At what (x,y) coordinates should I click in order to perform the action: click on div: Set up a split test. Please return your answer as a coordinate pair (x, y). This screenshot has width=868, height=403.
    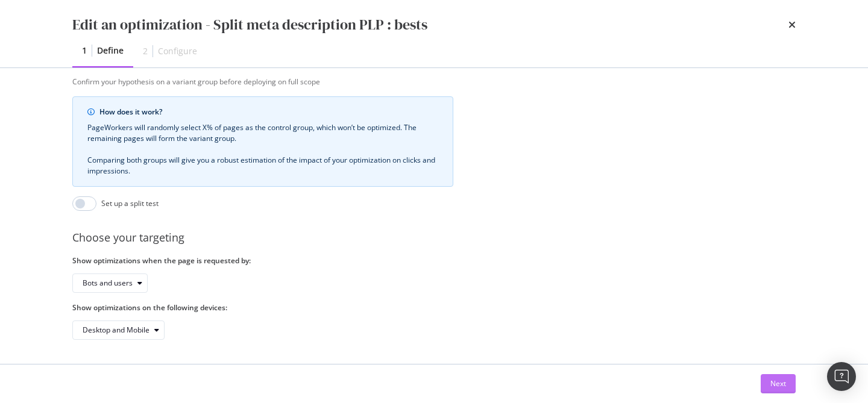
    Looking at the image, I should click on (130, 203).